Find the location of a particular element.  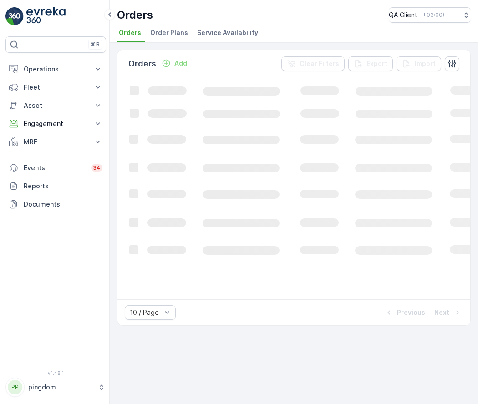

p: QA Client is located at coordinates (403, 15).